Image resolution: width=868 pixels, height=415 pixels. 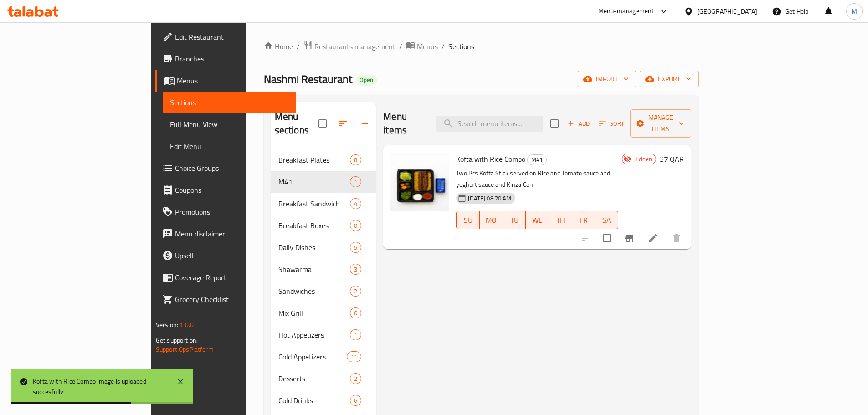 I want to click on button: SU, so click(x=467, y=220).